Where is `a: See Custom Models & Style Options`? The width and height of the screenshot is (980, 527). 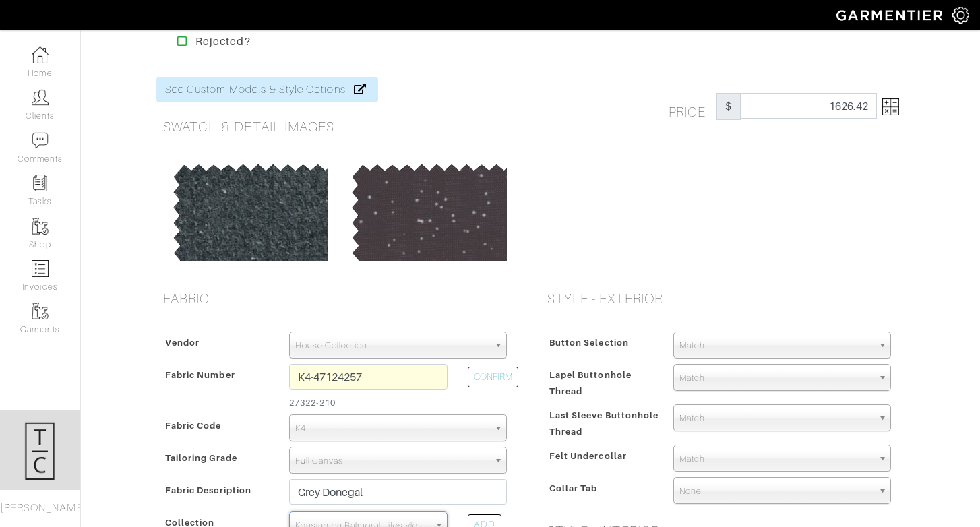 a: See Custom Models & Style Options is located at coordinates (267, 90).